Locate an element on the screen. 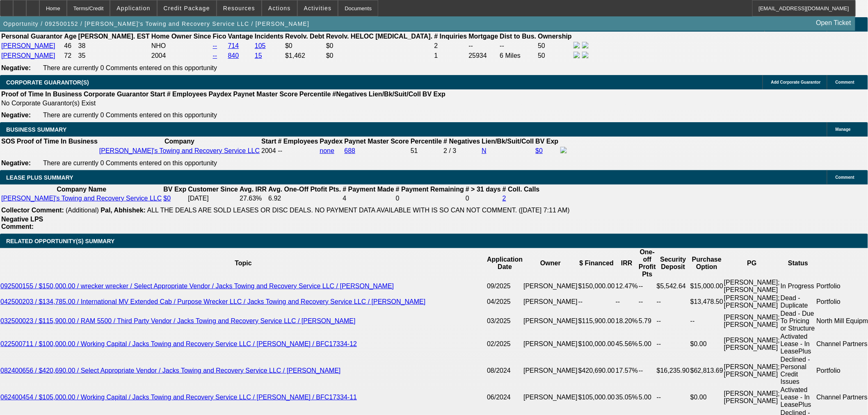 Image resolution: width=868 pixels, height=415 pixels. td: 06/2024 is located at coordinates (505, 397).